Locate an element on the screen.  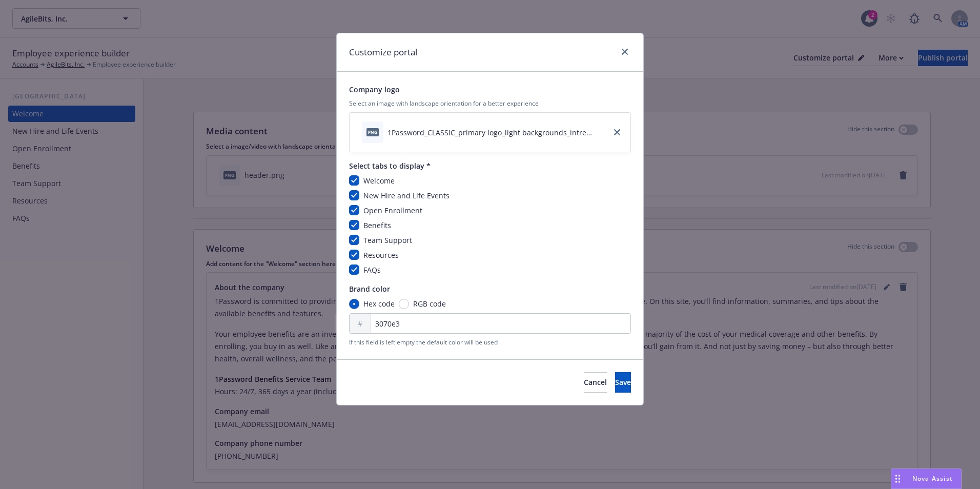
span: Select an image with landscape orientation for a better experience is located at coordinates (490, 103).